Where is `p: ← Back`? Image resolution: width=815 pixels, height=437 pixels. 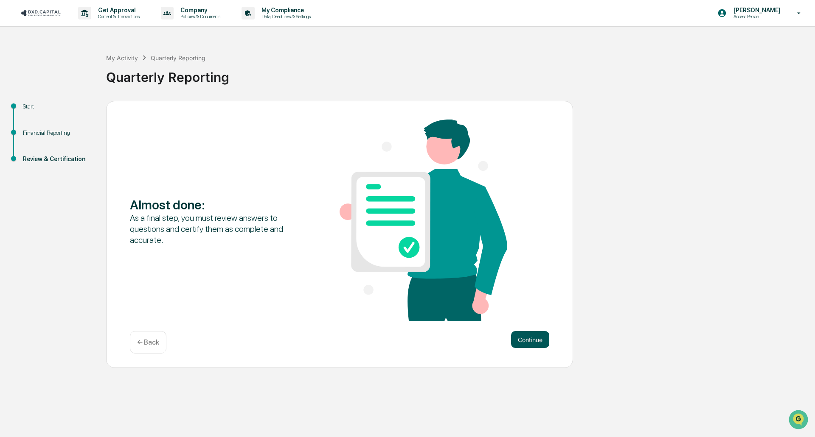 p: ← Back is located at coordinates (148, 342).